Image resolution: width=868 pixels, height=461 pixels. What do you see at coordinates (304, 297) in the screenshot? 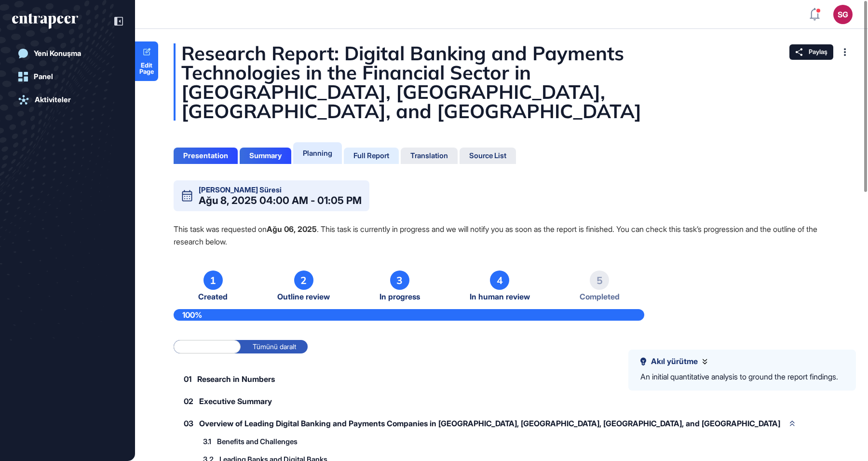
I see `span: Outline review` at bounding box center [304, 297].